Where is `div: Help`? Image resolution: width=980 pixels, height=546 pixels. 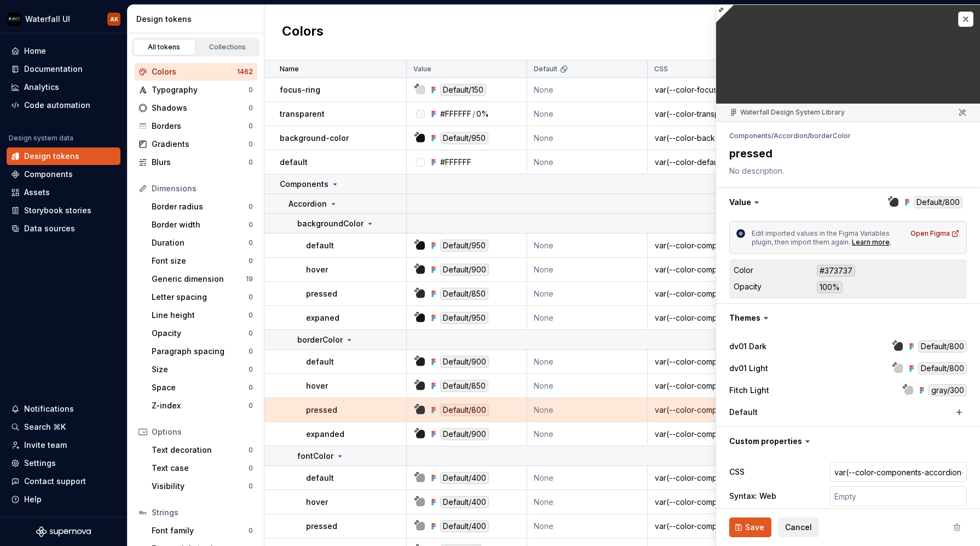 div: Help is located at coordinates (33, 499).